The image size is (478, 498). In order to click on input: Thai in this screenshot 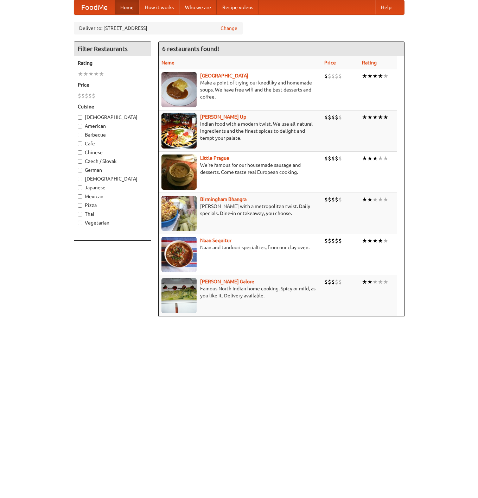, I will do `click(80, 214)`.